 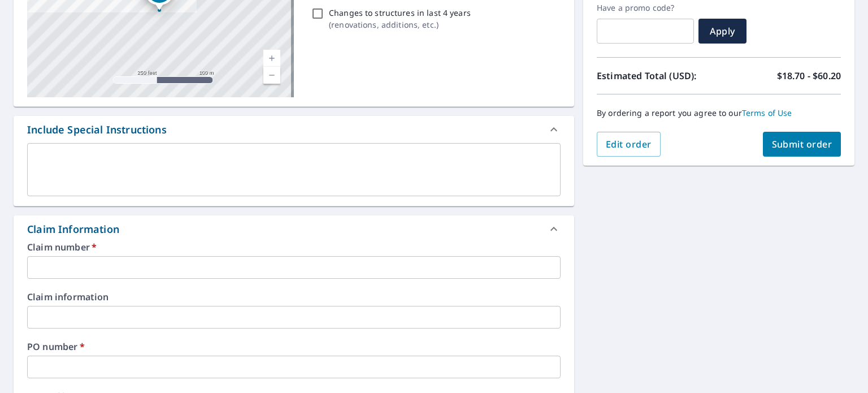 I want to click on button: Edit order, so click(x=628, y=144).